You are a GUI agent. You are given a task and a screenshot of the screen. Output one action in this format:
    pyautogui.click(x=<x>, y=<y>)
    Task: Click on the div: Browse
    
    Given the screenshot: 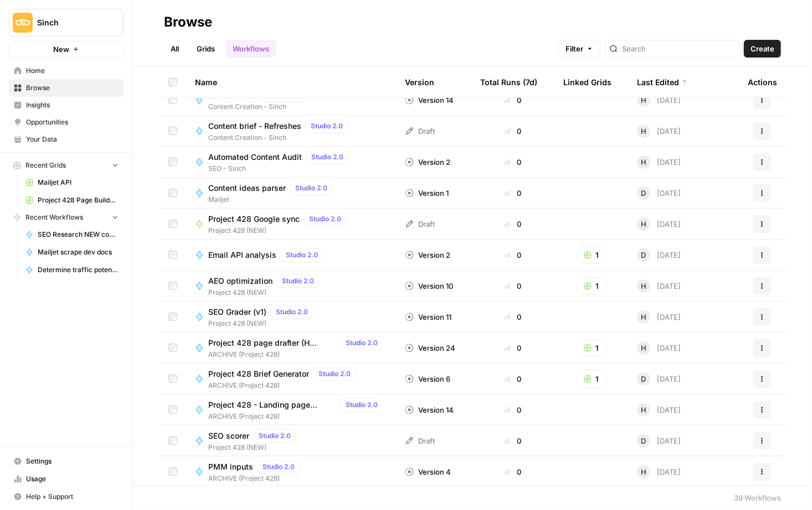 What is the action you would take?
    pyautogui.click(x=188, y=22)
    